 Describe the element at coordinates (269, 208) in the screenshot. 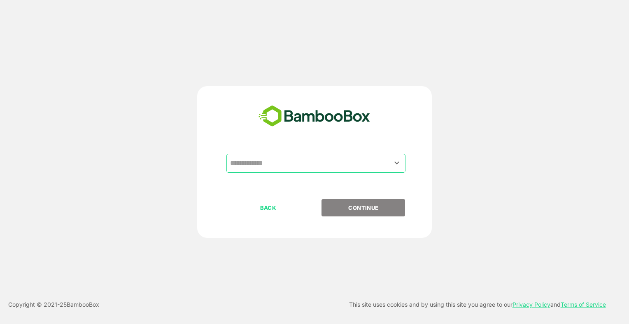

I see `p: BACK` at that location.